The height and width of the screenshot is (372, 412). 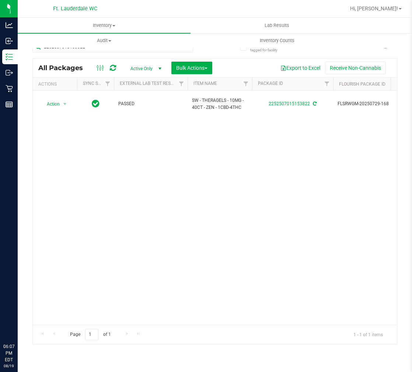 What do you see at coordinates (192, 68) in the screenshot?
I see `span: Bulk Actions` at bounding box center [192, 68].